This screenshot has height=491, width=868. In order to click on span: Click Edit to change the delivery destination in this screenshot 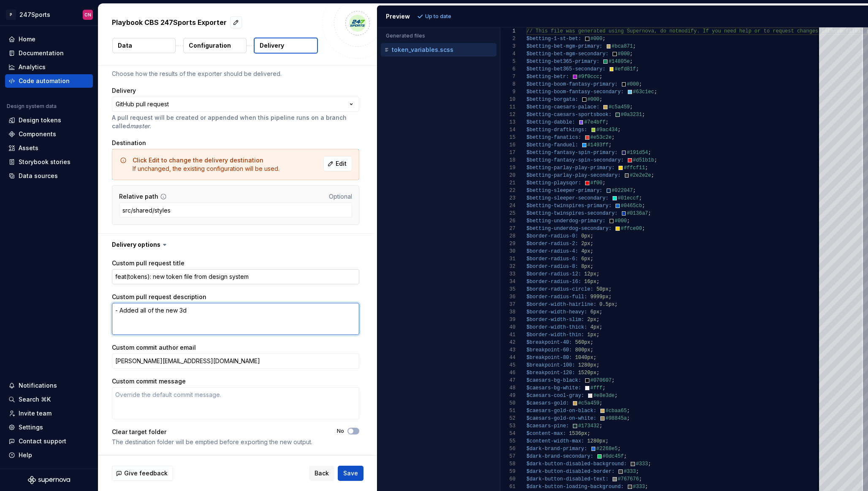, I will do `click(198, 160)`.